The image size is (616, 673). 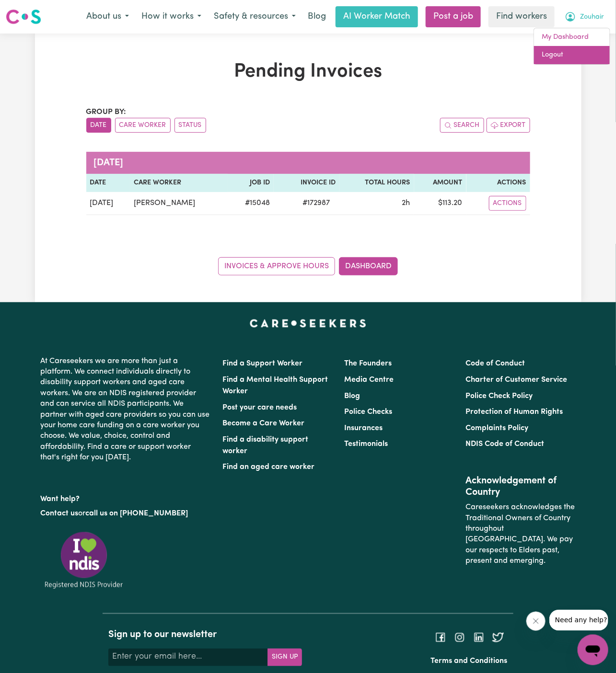 What do you see at coordinates (504, 444) in the screenshot?
I see `a: NDIS Code of Conduct` at bounding box center [504, 444].